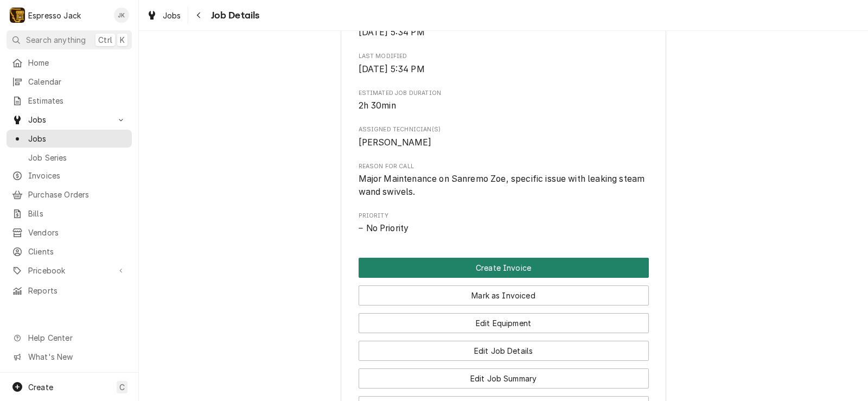  Describe the element at coordinates (17, 15) in the screenshot. I see `div: Espresso Jack's Avatar` at that location.